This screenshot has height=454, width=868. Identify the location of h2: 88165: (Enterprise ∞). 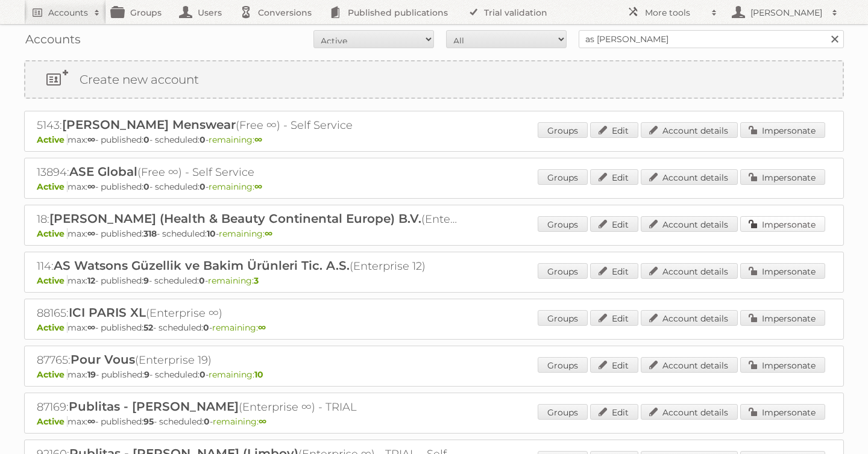
(247, 313).